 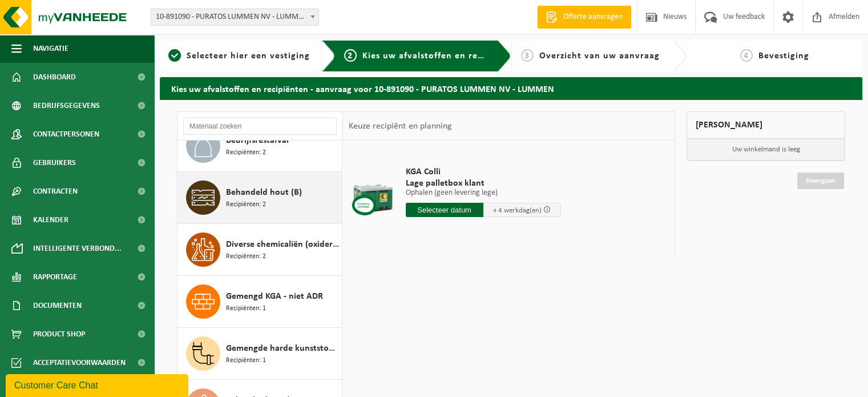 What do you see at coordinates (56, 191) in the screenshot?
I see `span: Contracten` at bounding box center [56, 191].